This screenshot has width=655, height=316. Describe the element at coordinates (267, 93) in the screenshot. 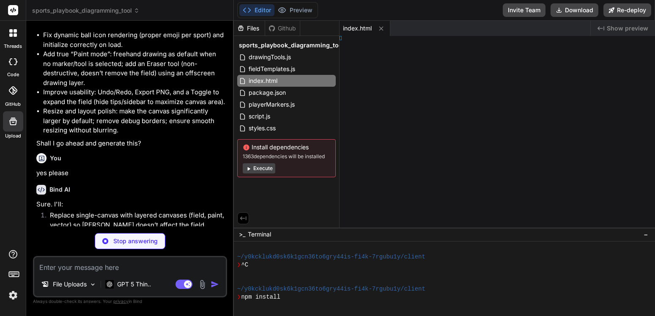

I see `span: package.json` at that location.